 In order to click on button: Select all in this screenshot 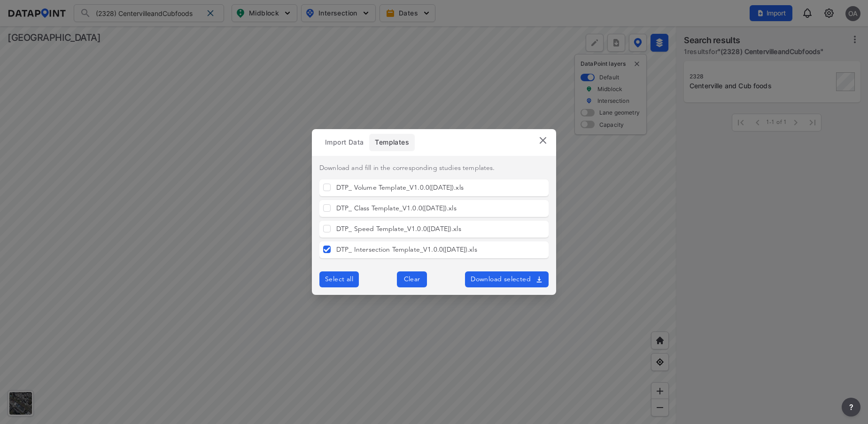, I will do `click(339, 279)`.